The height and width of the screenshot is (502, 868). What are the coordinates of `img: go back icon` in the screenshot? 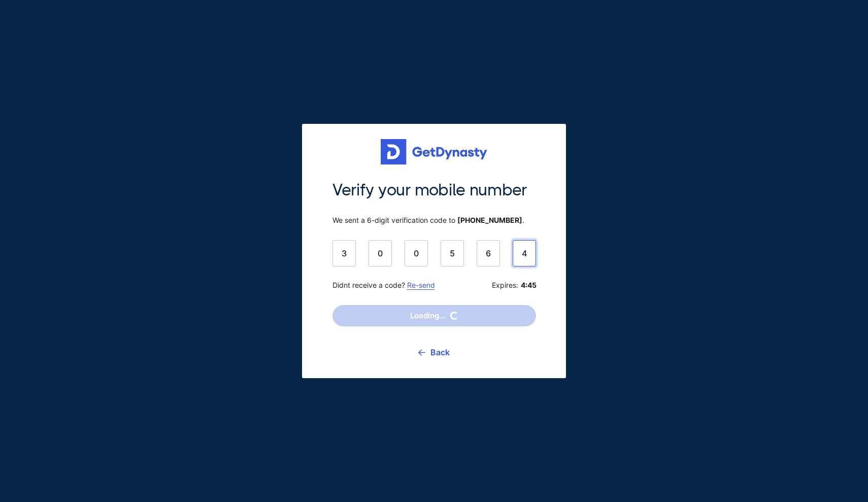 It's located at (422, 352).